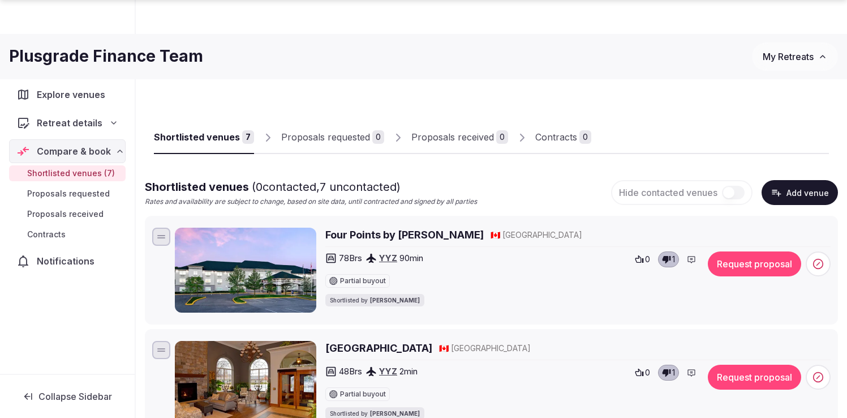 The height and width of the screenshot is (418, 847). Describe the element at coordinates (67, 95) in the screenshot. I see `a: Explore venues` at that location.